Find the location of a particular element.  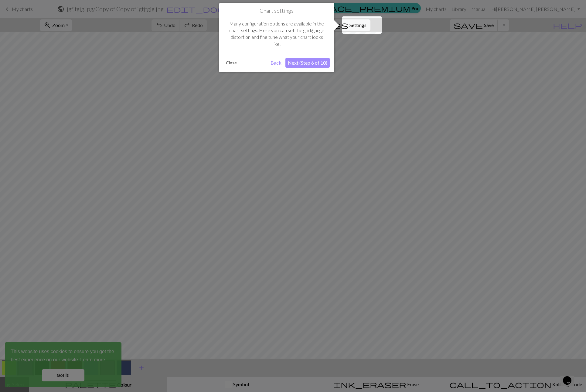

div: Chart settings is located at coordinates (277, 38).